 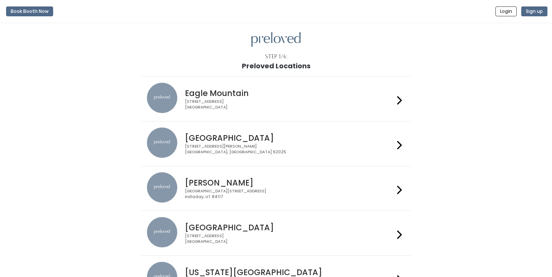 I want to click on div: Step 1/4:, so click(x=276, y=57).